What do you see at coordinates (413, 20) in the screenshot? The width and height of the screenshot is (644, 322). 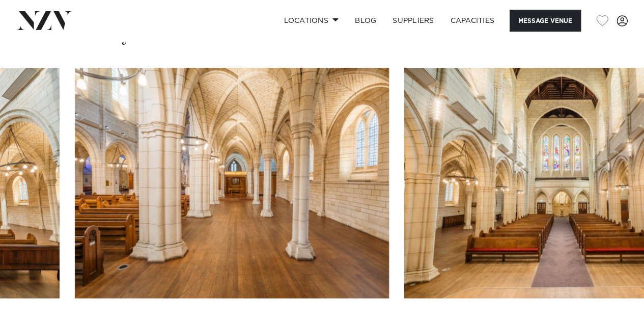 I see `a: SUPPLIERS` at bounding box center [413, 20].